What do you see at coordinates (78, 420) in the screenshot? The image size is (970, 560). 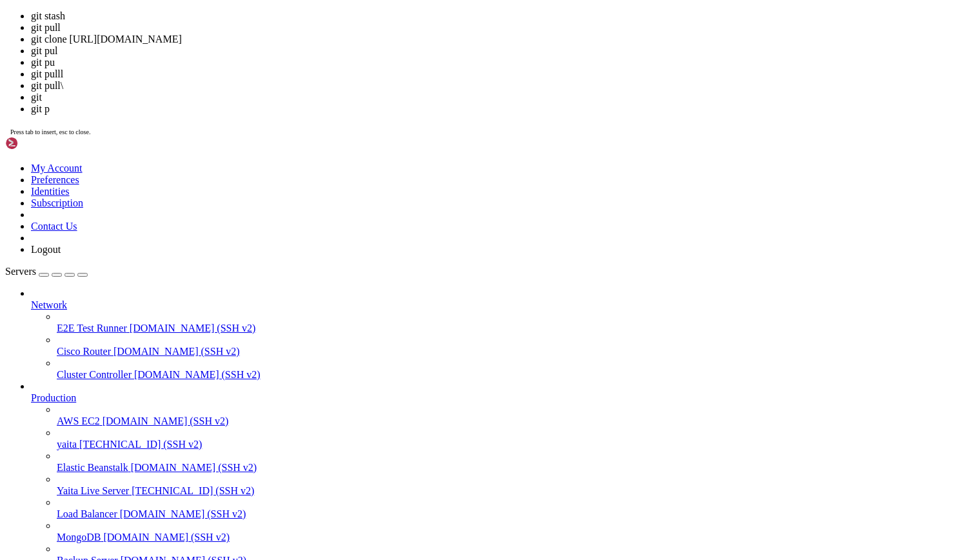 I see `span: AWS EC2` at bounding box center [78, 420].